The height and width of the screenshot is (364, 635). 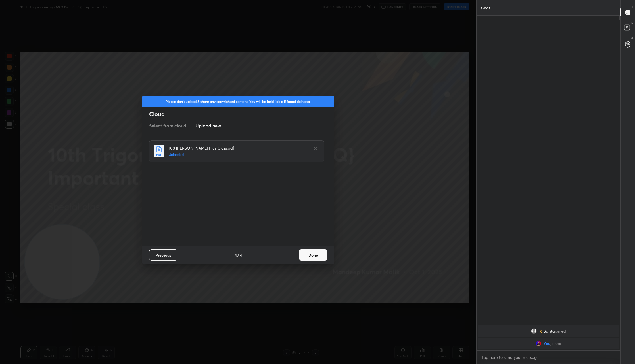 What do you see at coordinates (632, 22) in the screenshot?
I see `p: D` at bounding box center [632, 22].